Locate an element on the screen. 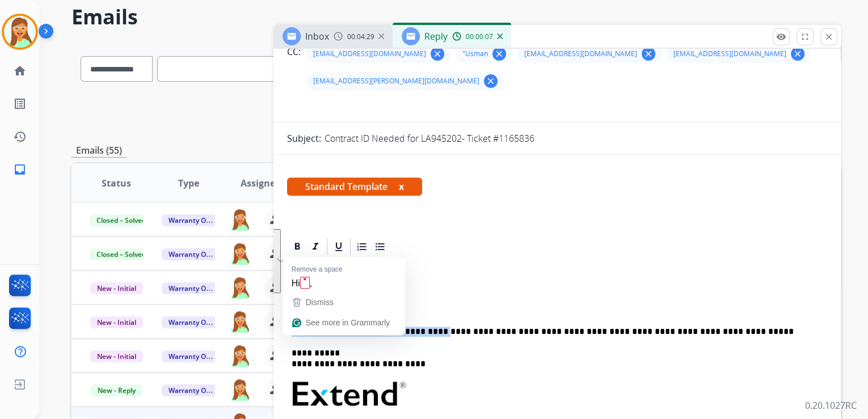  mat-icon: fullscreen is located at coordinates (805, 37).